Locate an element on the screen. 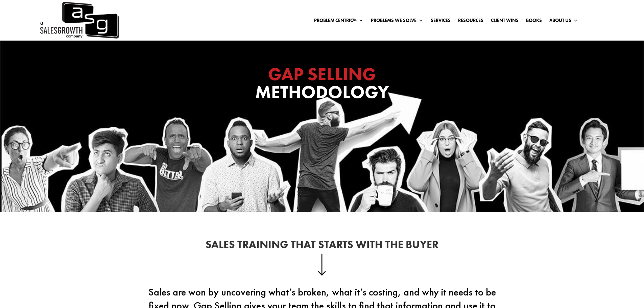 This screenshot has width=644, height=308. a: Books is located at coordinates (534, 22).